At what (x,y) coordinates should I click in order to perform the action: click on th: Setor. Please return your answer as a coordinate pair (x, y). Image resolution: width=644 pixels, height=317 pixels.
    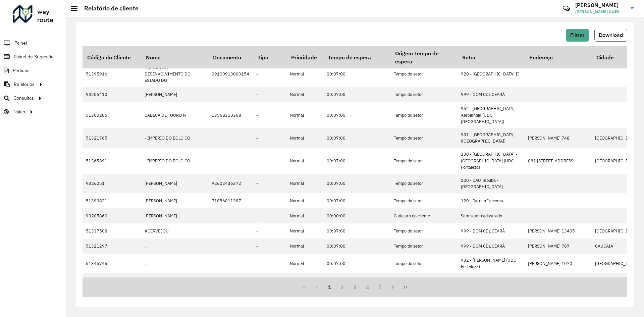
    Looking at the image, I should click on (491, 57).